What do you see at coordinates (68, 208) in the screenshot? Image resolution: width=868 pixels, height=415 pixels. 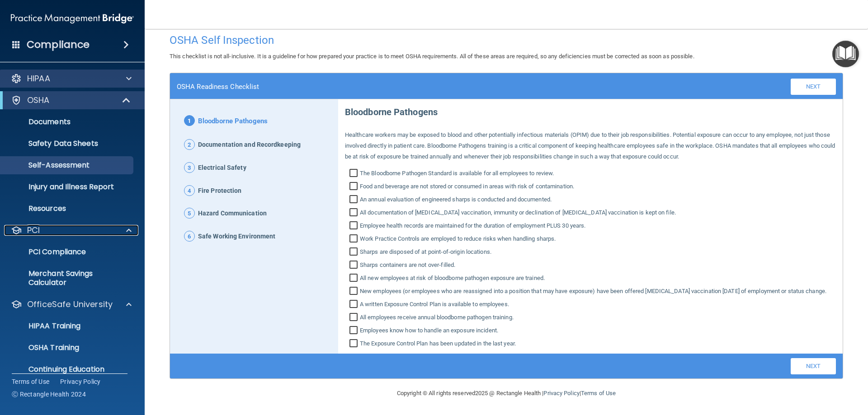 I see `p: Resources` at bounding box center [68, 208].